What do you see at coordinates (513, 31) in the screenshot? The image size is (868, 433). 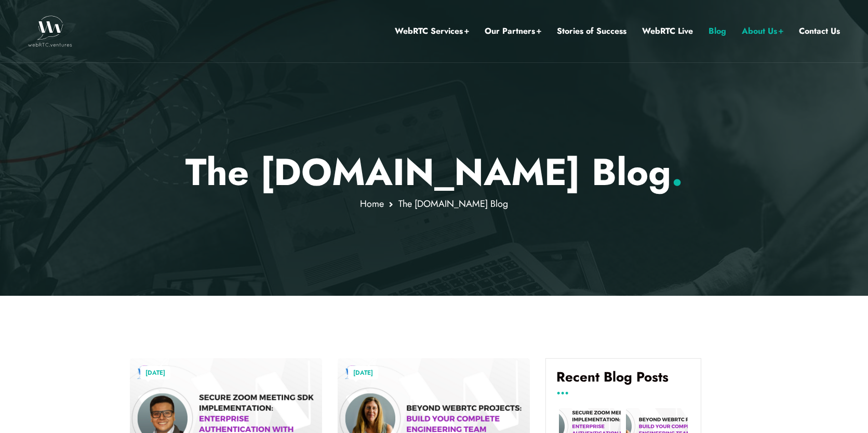 I see `a: Our Partners` at bounding box center [513, 31].